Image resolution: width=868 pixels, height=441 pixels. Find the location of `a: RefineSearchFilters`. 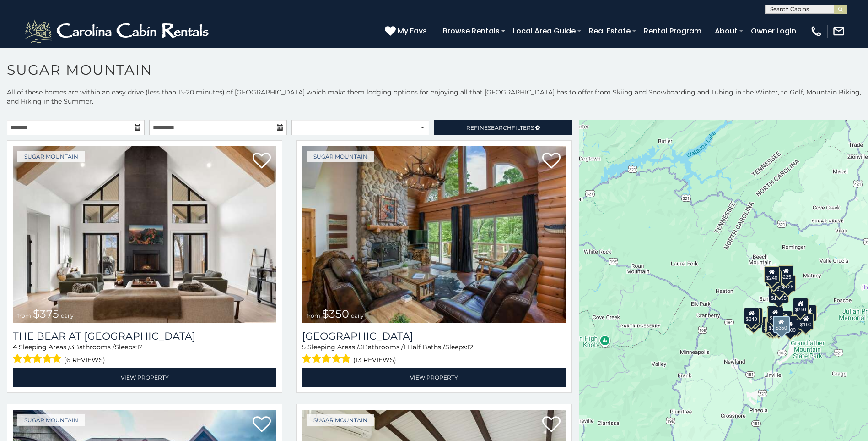

a: RefineSearchFilters is located at coordinates (502, 128).